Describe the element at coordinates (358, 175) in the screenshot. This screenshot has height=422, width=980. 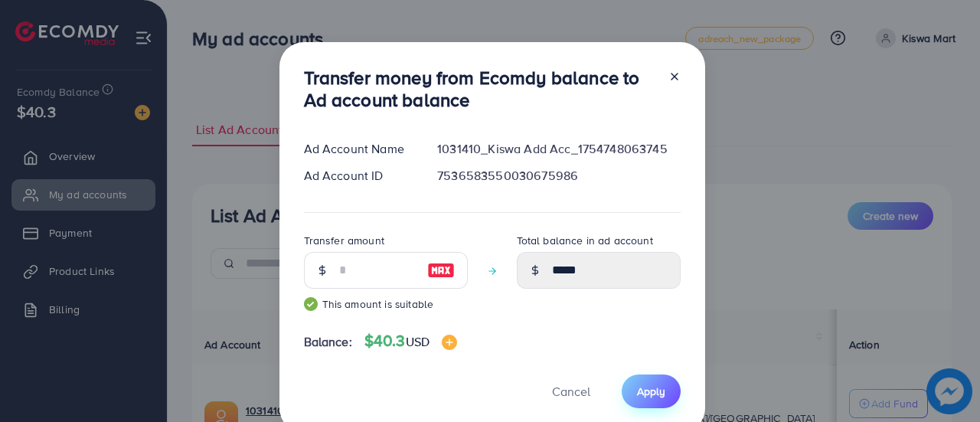
I see `div: Ad Account ID` at that location.